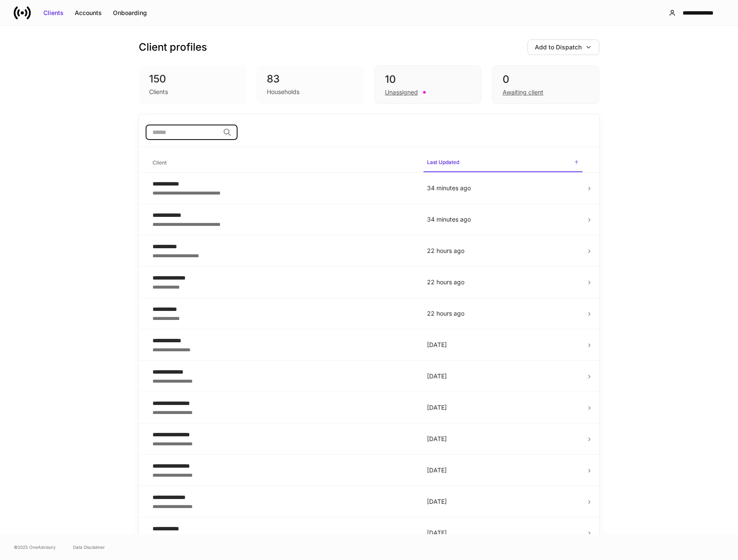  I want to click on div: Households, so click(284, 92).